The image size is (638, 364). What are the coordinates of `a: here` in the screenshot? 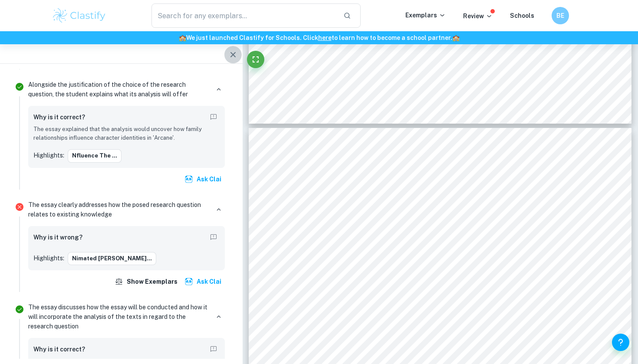 It's located at (325, 38).